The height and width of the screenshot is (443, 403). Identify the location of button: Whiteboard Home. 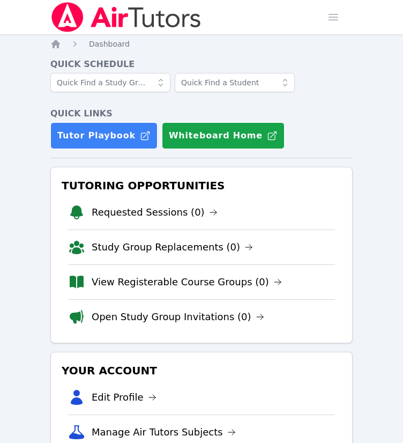
(223, 136).